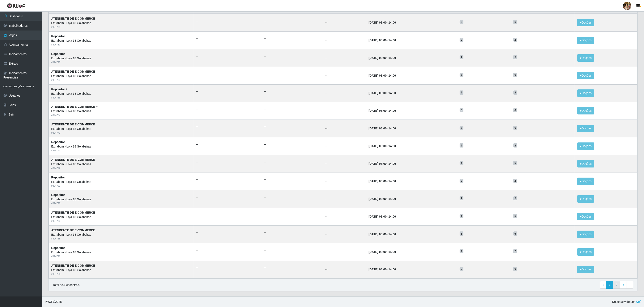 The image size is (644, 307). Describe the element at coordinates (121, 133) in the screenshot. I see `div: # 324773` at that location.